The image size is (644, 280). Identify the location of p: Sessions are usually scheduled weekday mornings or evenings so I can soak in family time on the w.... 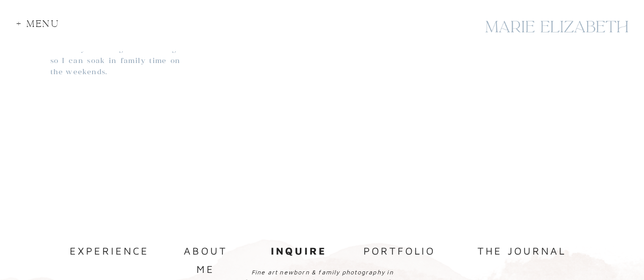
(116, 56).